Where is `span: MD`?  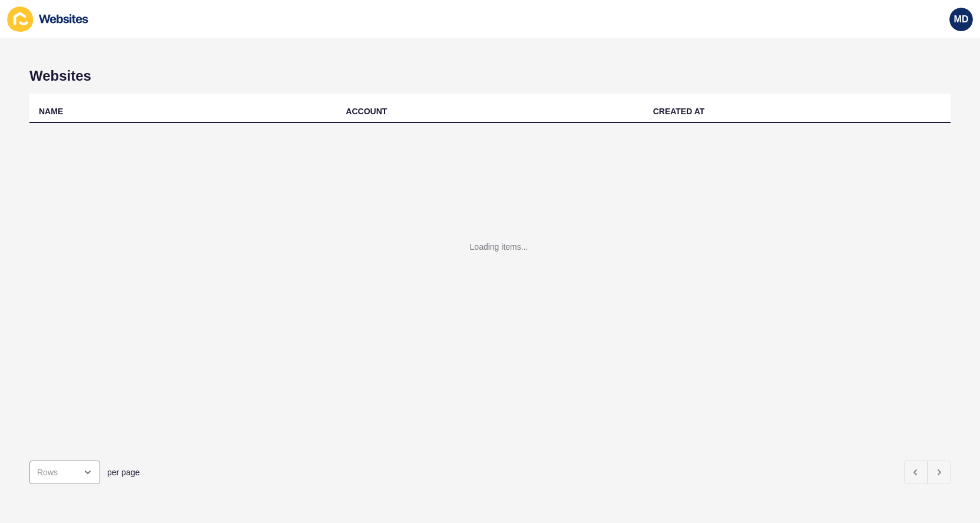 span: MD is located at coordinates (962, 19).